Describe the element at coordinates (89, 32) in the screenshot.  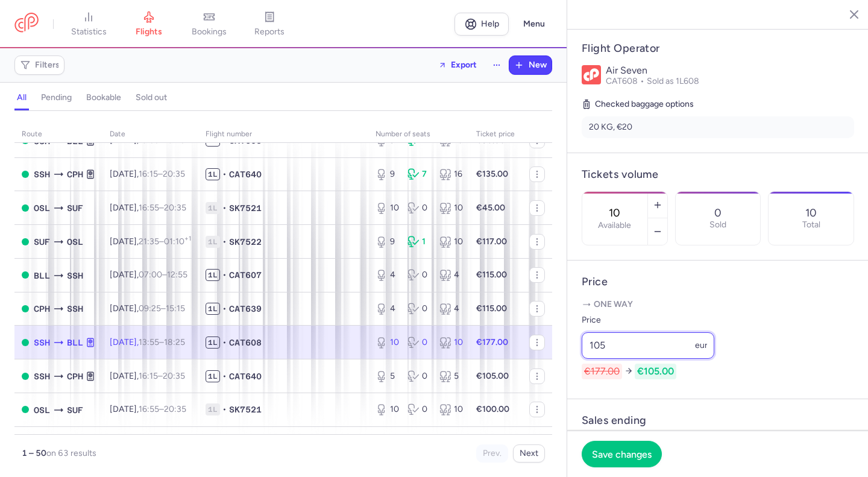
I see `span: statistics` at that location.